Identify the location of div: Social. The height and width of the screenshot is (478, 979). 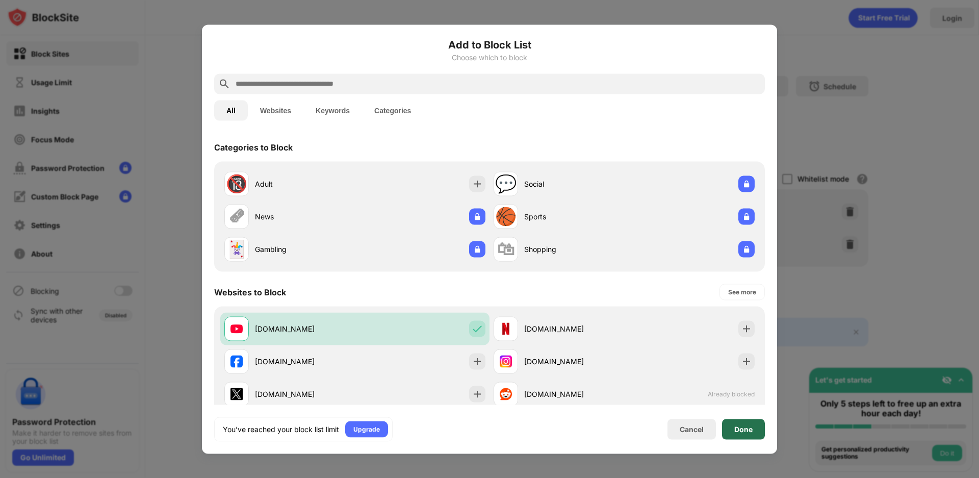
(574, 184).